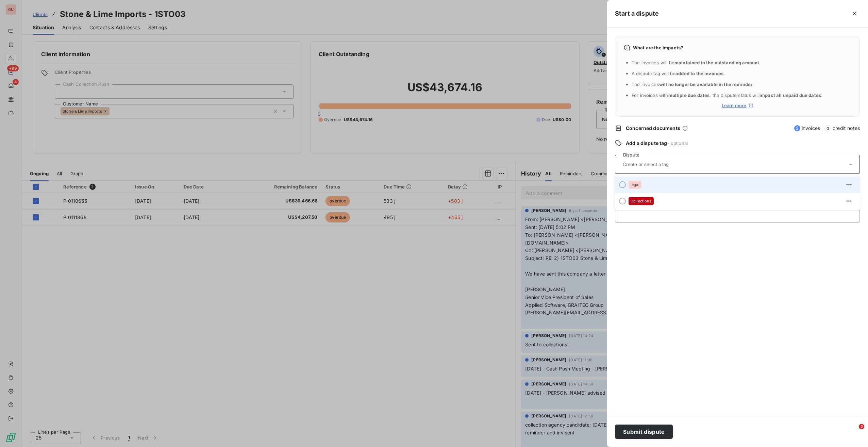 The height and width of the screenshot is (447, 868). What do you see at coordinates (647, 143) in the screenshot?
I see `span: Add a dispute tag` at bounding box center [647, 143].